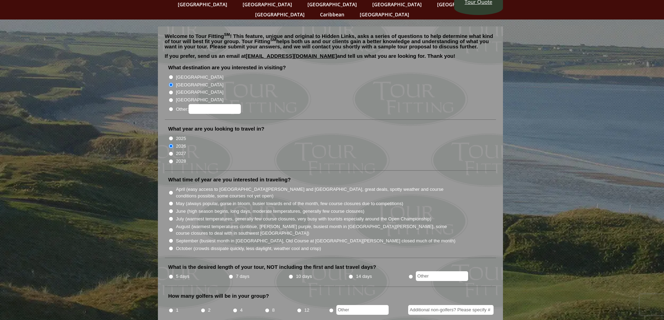 This screenshot has width=664, height=320. Describe the element at coordinates (270, 212) in the screenshot. I see `label: June (high season begins, long days, moderate temperatures, generally few course closures)` at that location.